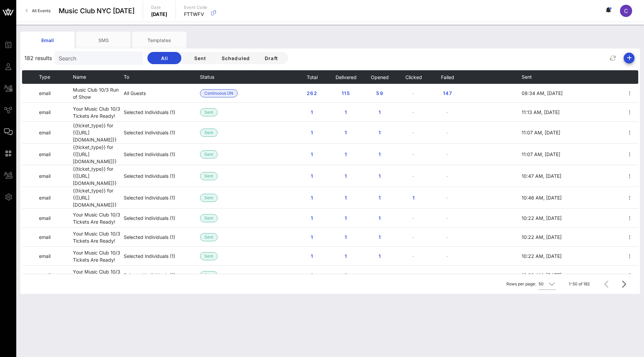 The width and height of the screenshot is (644, 357). I want to click on button: 147, so click(447, 93).